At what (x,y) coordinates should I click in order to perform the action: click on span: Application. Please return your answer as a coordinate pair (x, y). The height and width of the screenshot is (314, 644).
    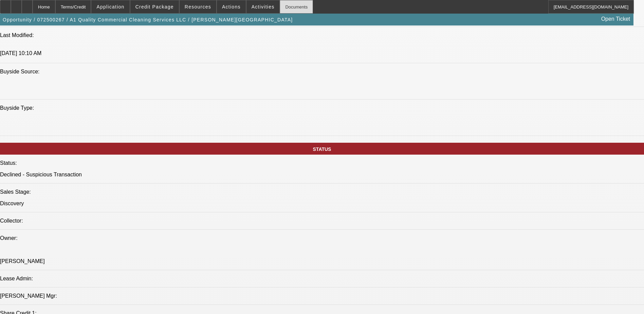
    Looking at the image, I should click on (111, 7).